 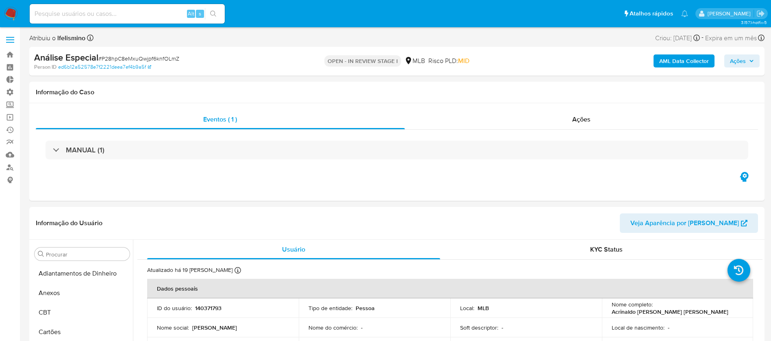 What do you see at coordinates (200, 13) in the screenshot?
I see `span: s` at bounding box center [200, 13].